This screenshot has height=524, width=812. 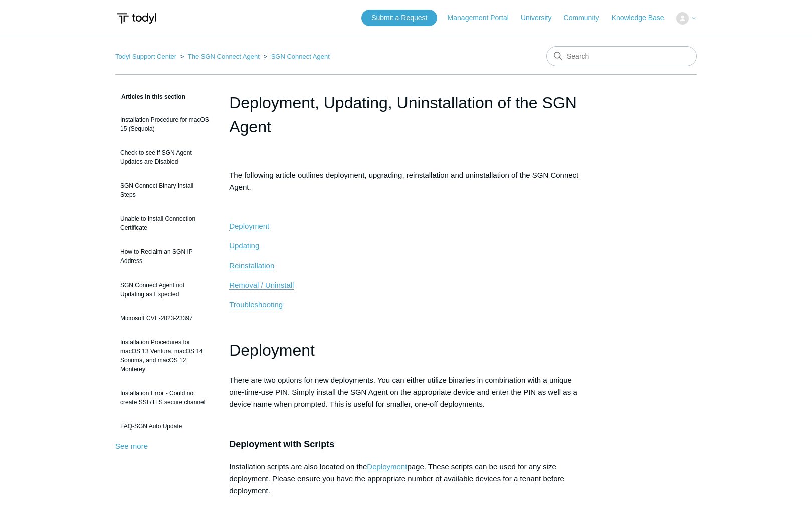 I want to click on span: Troubleshooting, so click(x=255, y=304).